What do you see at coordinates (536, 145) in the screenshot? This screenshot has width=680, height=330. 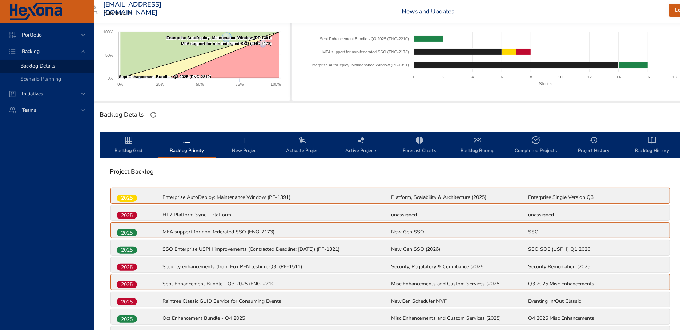 I see `span: Completed Projects` at bounding box center [536, 145].